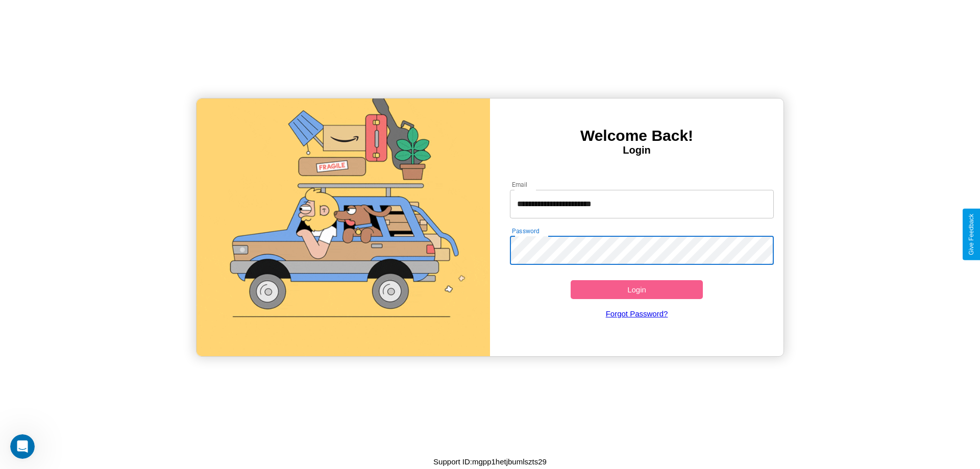 This screenshot has width=980, height=469. What do you see at coordinates (520, 184) in the screenshot?
I see `label: Email` at bounding box center [520, 184].